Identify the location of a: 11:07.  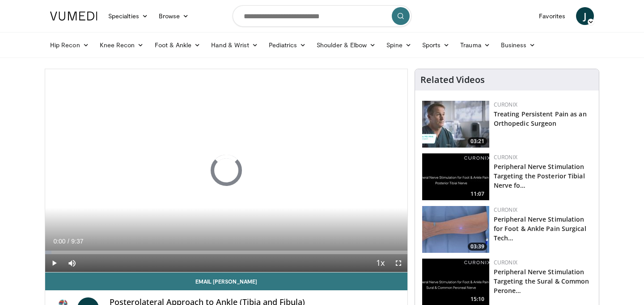
(455, 176).